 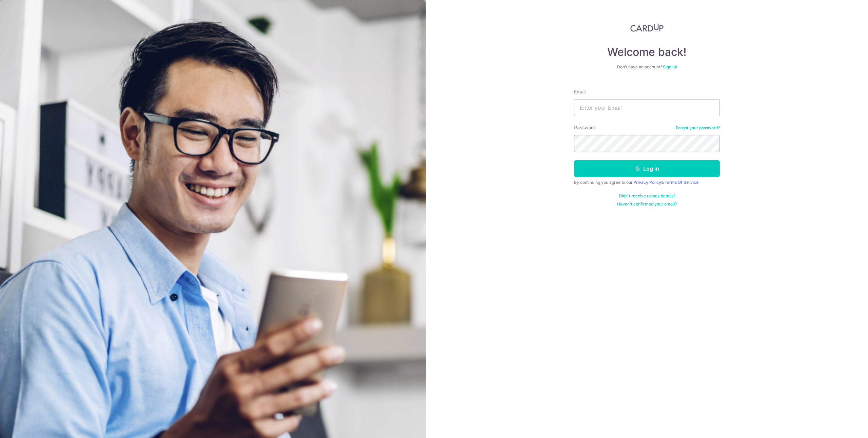 I want to click on img: CardUp Logo, so click(x=647, y=28).